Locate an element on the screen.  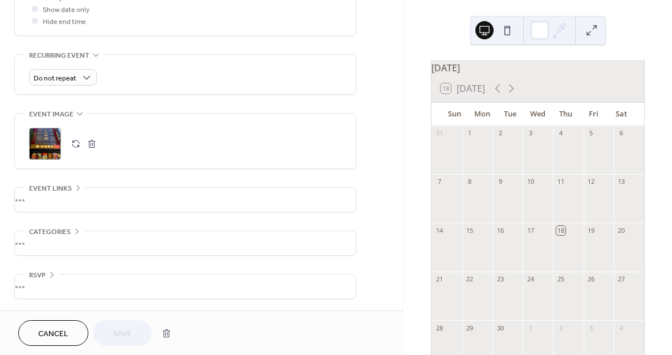
div: 16 is located at coordinates (500, 230).